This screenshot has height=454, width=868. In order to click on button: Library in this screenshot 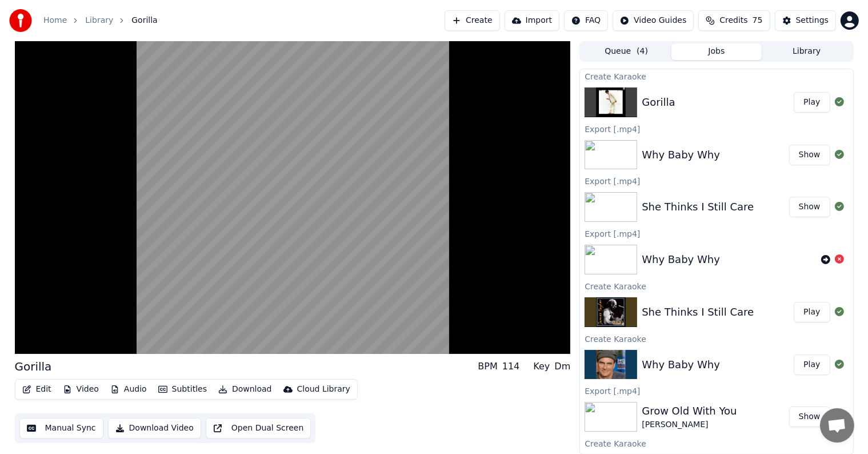, I will do `click(807, 51)`.